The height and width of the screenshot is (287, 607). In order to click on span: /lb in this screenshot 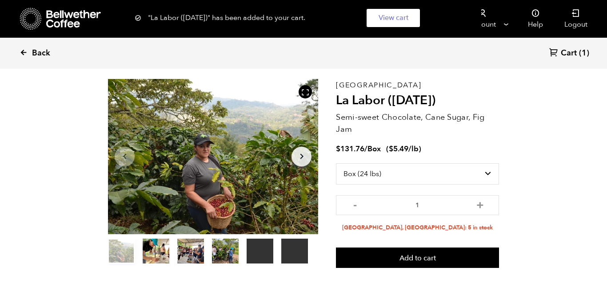, I will do `click(413, 149)`.